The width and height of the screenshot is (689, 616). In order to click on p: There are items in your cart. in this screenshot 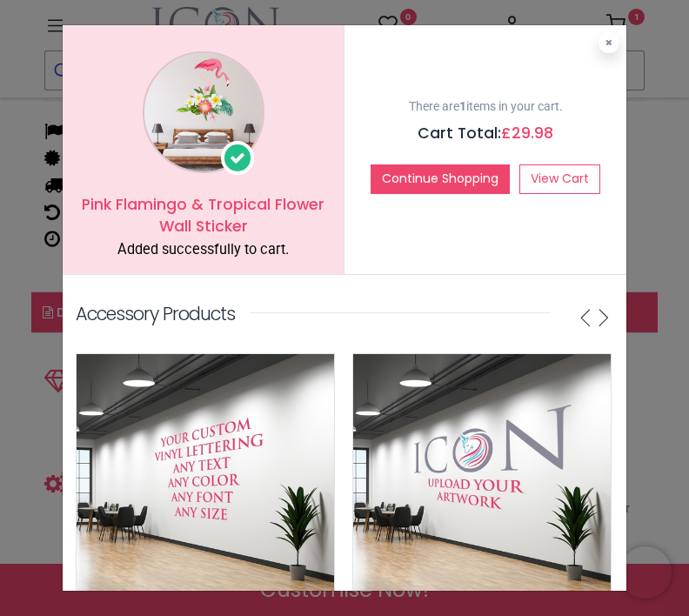, I will do `click(486, 107)`.